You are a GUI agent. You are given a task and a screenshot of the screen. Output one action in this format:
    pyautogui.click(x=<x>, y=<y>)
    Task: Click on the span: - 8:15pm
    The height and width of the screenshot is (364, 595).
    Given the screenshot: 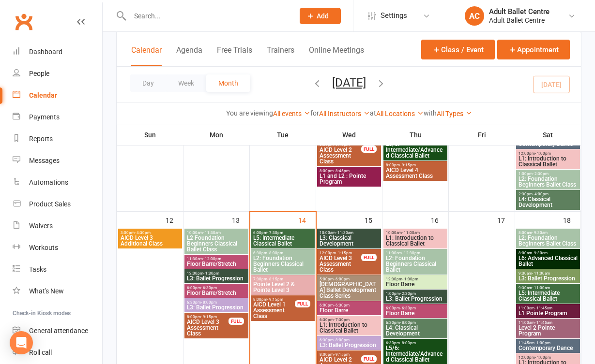 What is the action you would take?
    pyautogui.click(x=275, y=279)
    